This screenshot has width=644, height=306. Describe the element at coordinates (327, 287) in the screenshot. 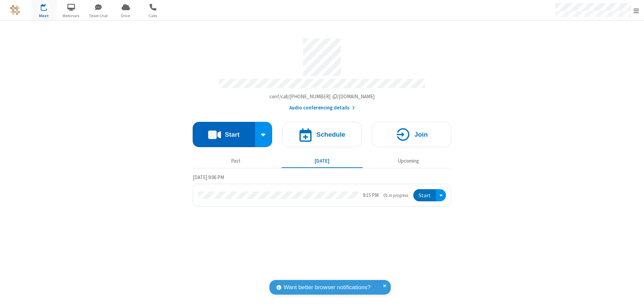

I see `span: Want better browser notifications?` at that location.